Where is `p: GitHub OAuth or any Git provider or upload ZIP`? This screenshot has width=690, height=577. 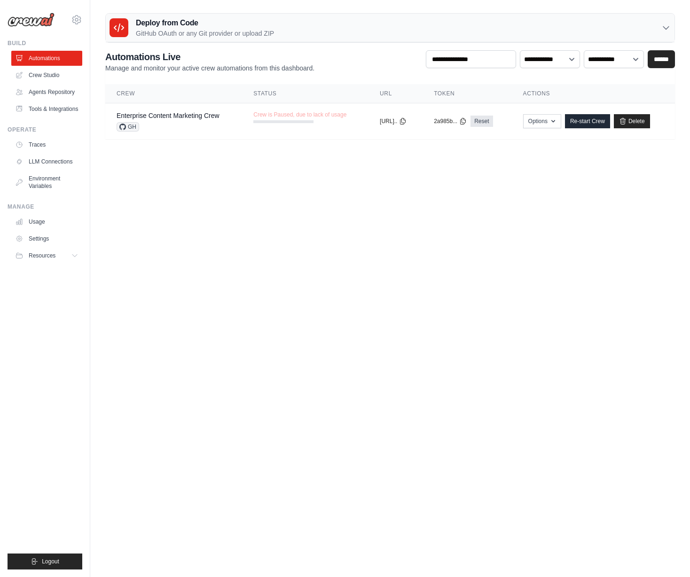 p: GitHub OAuth or any Git provider or upload ZIP is located at coordinates (205, 33).